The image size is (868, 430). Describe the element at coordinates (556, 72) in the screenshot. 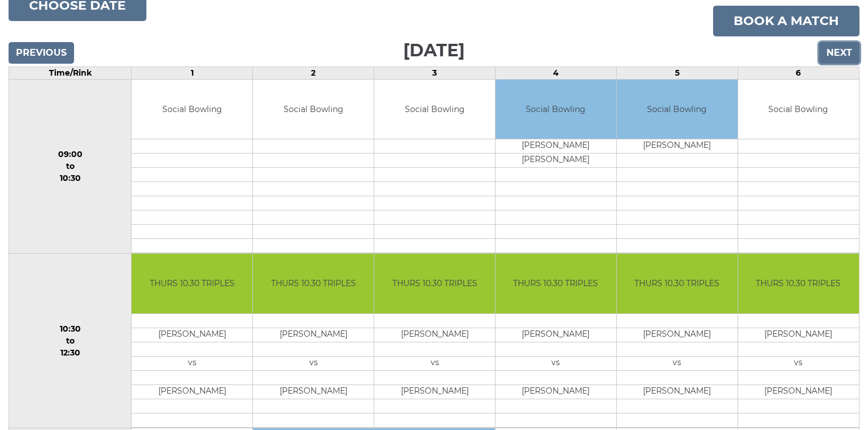

I see `td: 4` at that location.